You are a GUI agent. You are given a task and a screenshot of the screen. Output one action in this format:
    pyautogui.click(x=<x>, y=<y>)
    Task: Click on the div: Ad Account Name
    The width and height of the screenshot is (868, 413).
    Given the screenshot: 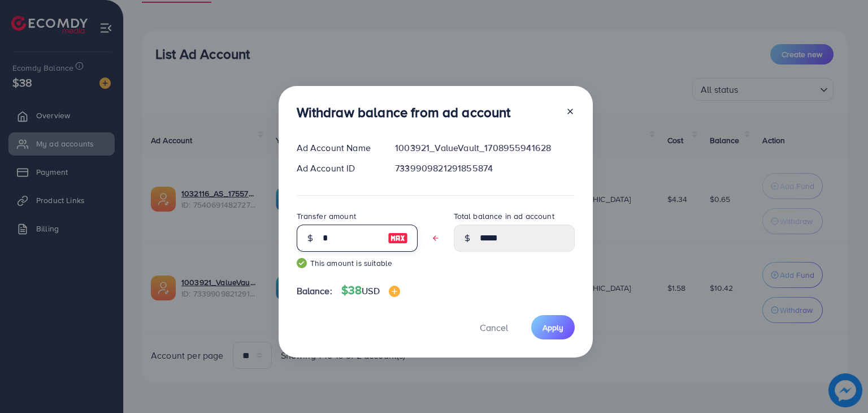 What is the action you would take?
    pyautogui.click(x=337, y=147)
    